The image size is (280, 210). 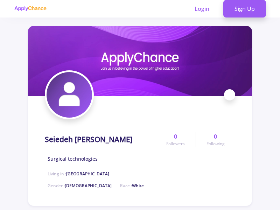 I want to click on a: 0Followers, so click(x=175, y=139).